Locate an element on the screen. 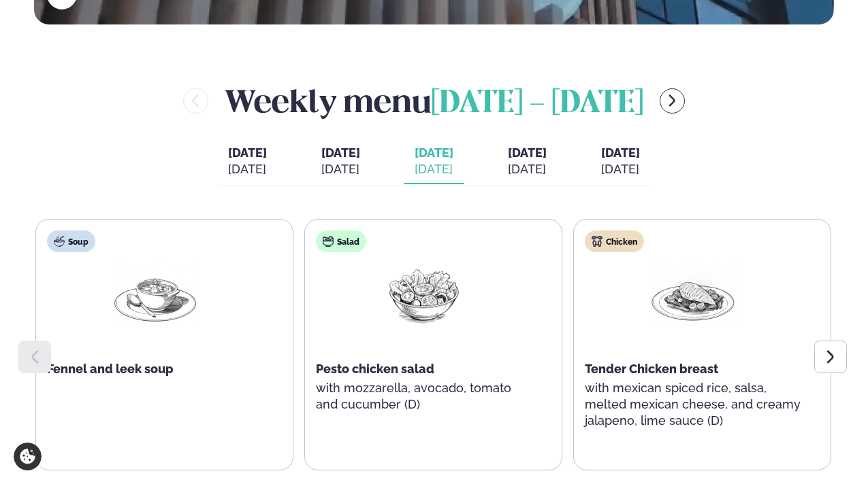 The image size is (868, 484). img: Chicken-breast.png is located at coordinates (693, 294).